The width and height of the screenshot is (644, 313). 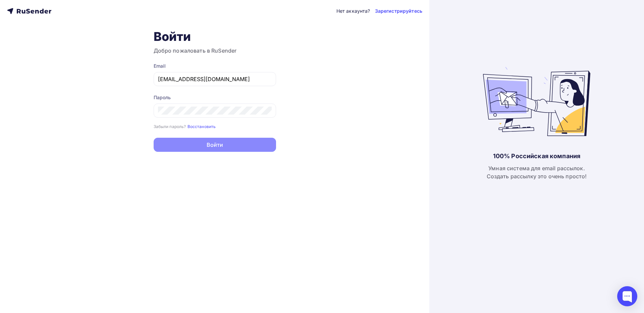 I want to click on h3: Добро пожаловать в RuSender, so click(x=214, y=51).